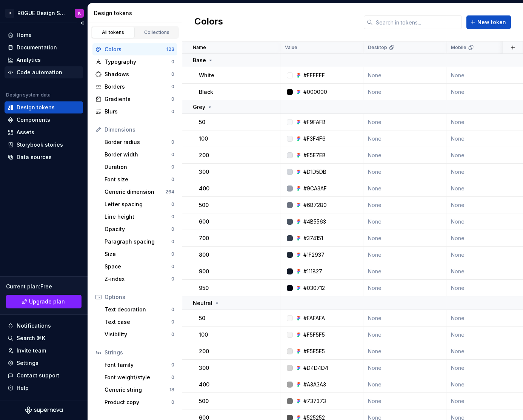 The width and height of the screenshot is (523, 420). Describe the element at coordinates (35, 107) in the screenshot. I see `div: Design tokens` at that location.